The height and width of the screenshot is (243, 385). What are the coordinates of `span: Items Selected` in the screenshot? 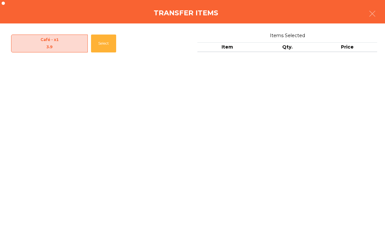 It's located at (287, 36).